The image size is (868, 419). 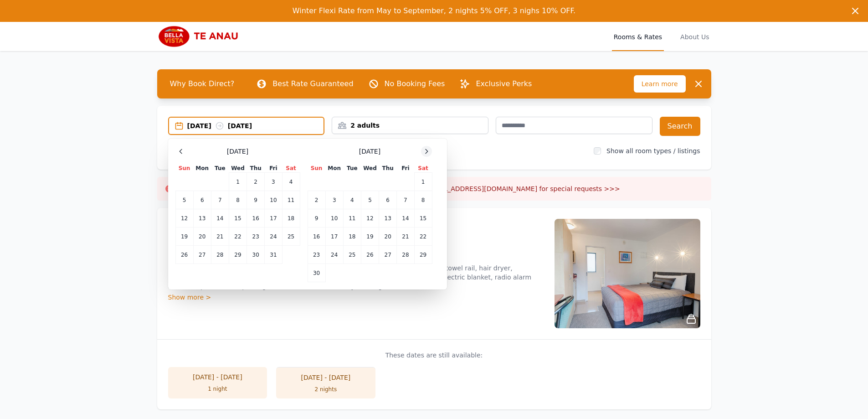 What do you see at coordinates (694, 36) in the screenshot?
I see `a: About Us` at bounding box center [694, 36].